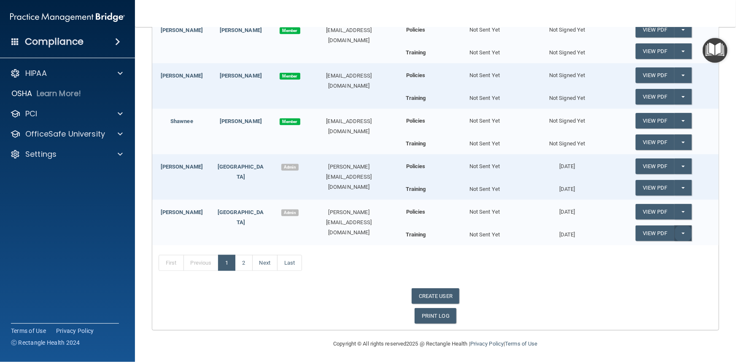 The height and width of the screenshot is (362, 736). What do you see at coordinates (435, 296) in the screenshot?
I see `a: CREATE USER` at bounding box center [435, 296].